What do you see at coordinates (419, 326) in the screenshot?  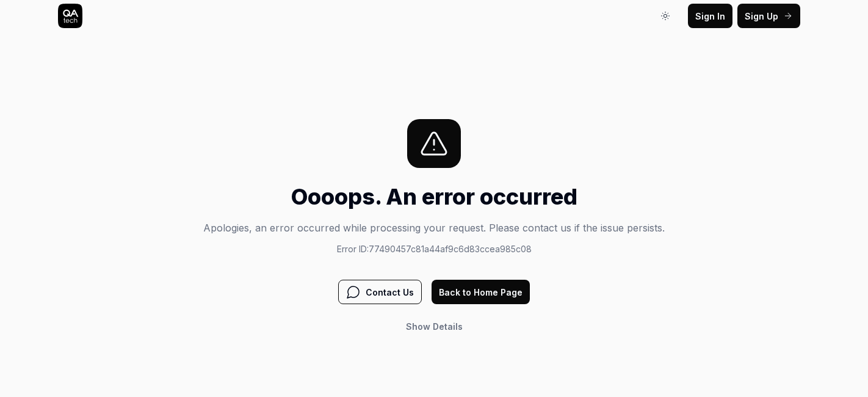 I see `span: Show` at bounding box center [419, 326].